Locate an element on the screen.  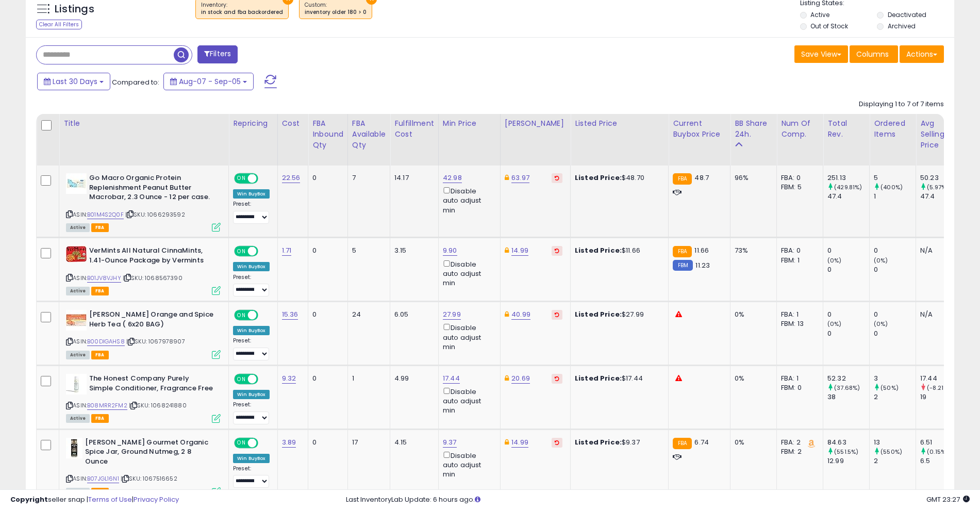
b: Go Macro Organic Protein Replenishment Peanut Butter Macrobar, 2.3 Ounce - 12 per case. is located at coordinates (152, 189).